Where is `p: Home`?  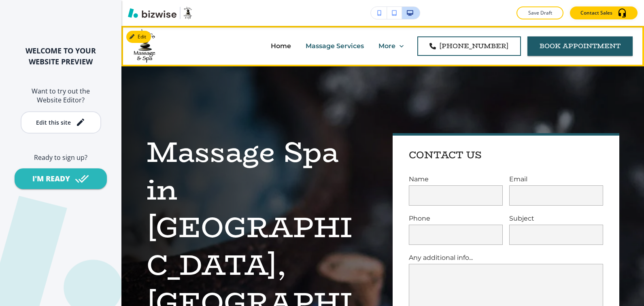 p: Home is located at coordinates (281, 46).